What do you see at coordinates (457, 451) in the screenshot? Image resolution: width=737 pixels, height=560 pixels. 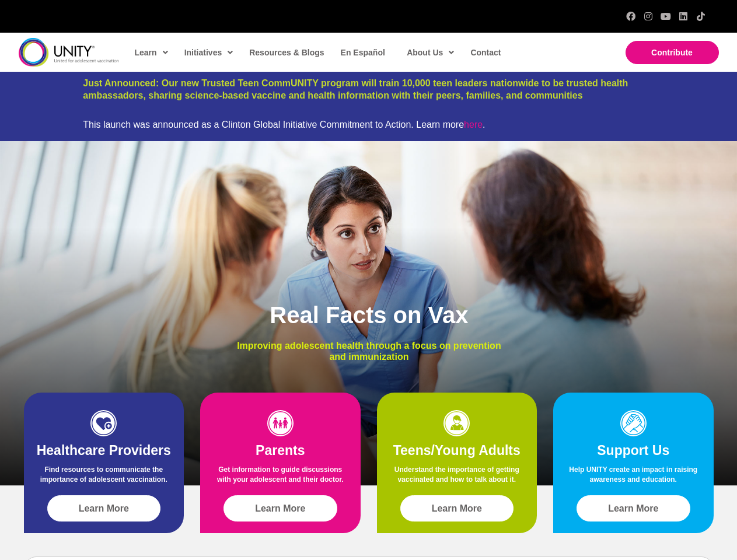 I see `h2: Teens/Young Adults` at bounding box center [457, 451].